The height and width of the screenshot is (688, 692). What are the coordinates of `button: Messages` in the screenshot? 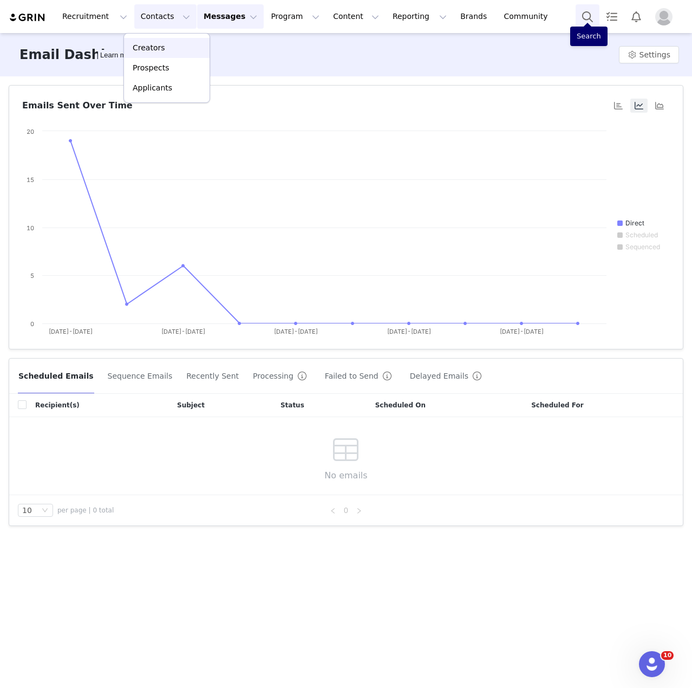 It's located at (230, 16).